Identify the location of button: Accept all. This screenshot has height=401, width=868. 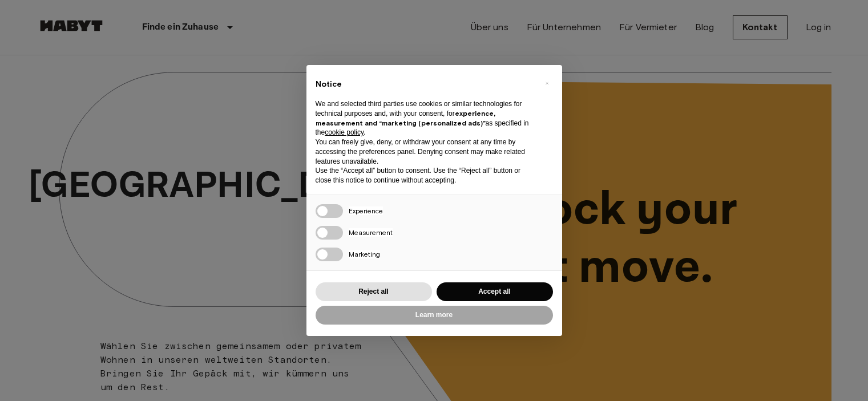
(495, 292).